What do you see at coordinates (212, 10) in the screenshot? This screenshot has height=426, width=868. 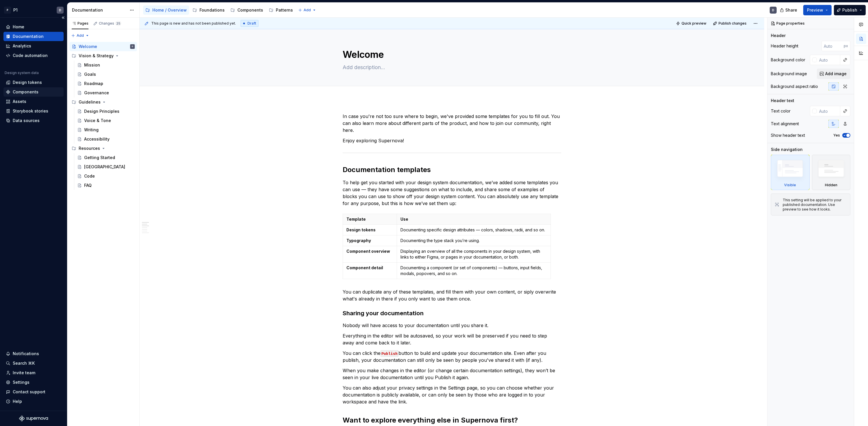 I see `div: Foundations` at bounding box center [212, 10].